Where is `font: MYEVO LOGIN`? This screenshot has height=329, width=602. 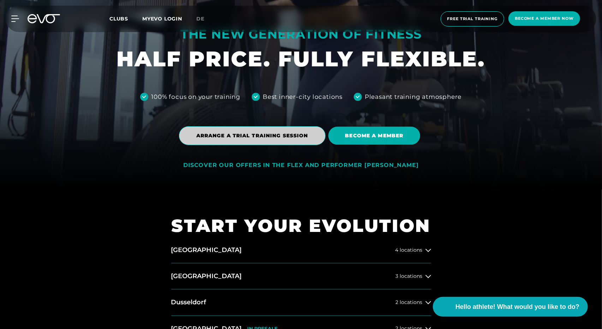 font: MYEVO LOGIN is located at coordinates (162, 19).